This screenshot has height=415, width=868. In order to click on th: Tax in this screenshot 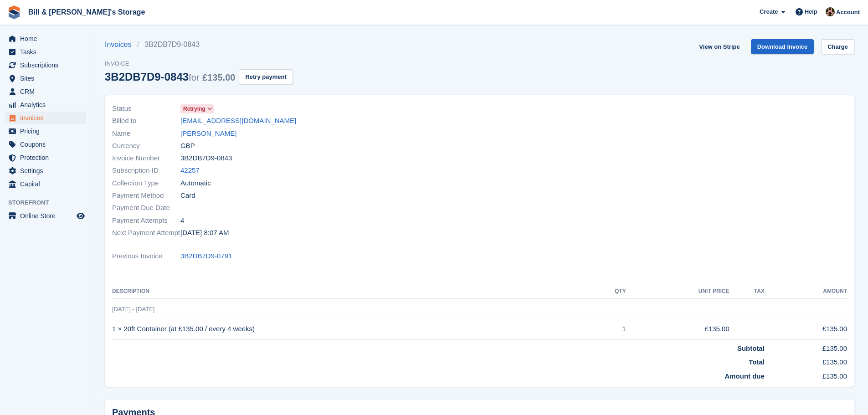, I will do `click(747, 291)`.